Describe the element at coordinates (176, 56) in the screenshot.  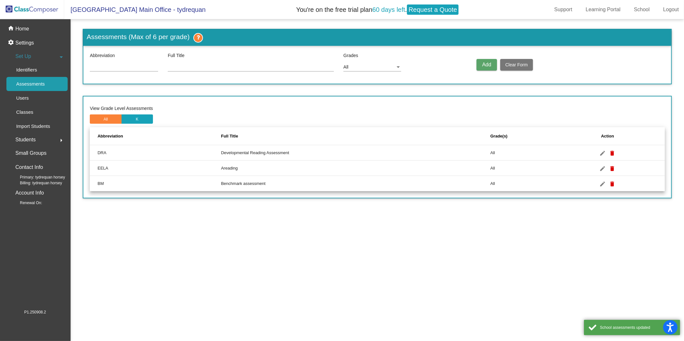
I see `mat-label: Full Title` at that location.